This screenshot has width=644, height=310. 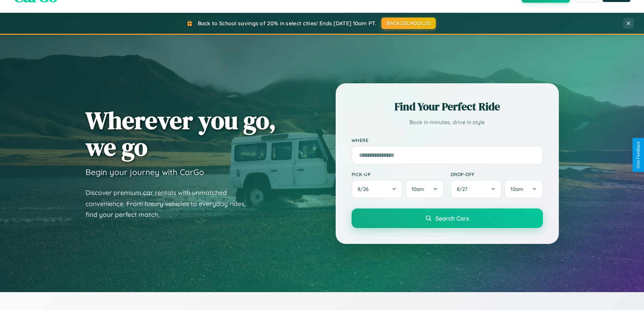 I want to click on label: Where, so click(x=447, y=140).